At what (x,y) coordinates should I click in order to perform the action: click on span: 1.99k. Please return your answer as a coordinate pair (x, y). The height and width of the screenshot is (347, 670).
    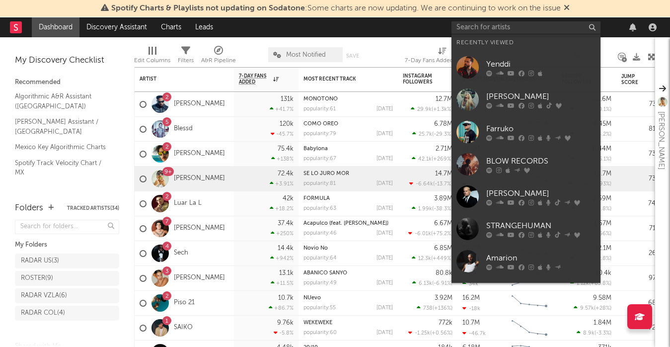
    Looking at the image, I should click on (425, 209).